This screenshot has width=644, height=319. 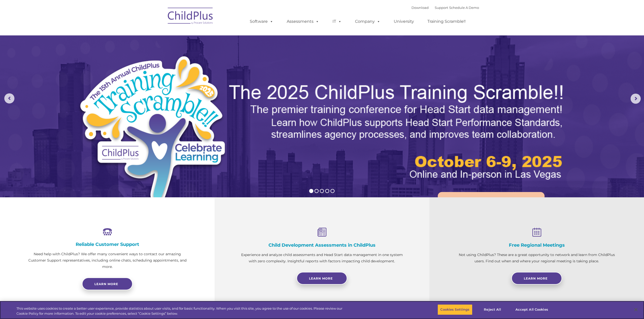 I want to click on button: Accept All Cookies, so click(x=531, y=310).